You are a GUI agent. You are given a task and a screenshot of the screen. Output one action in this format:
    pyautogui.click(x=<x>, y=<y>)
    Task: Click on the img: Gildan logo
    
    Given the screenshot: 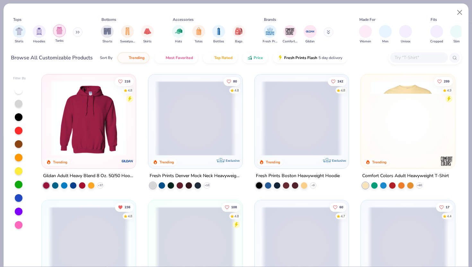 What is the action you would take?
    pyautogui.click(x=128, y=161)
    